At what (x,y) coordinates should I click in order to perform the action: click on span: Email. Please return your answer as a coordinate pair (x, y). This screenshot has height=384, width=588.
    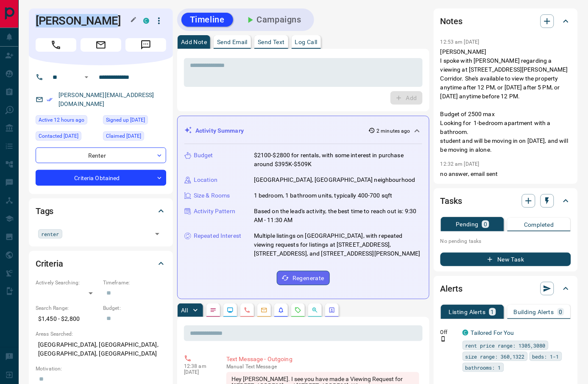
    Looking at the image, I should click on (101, 45).